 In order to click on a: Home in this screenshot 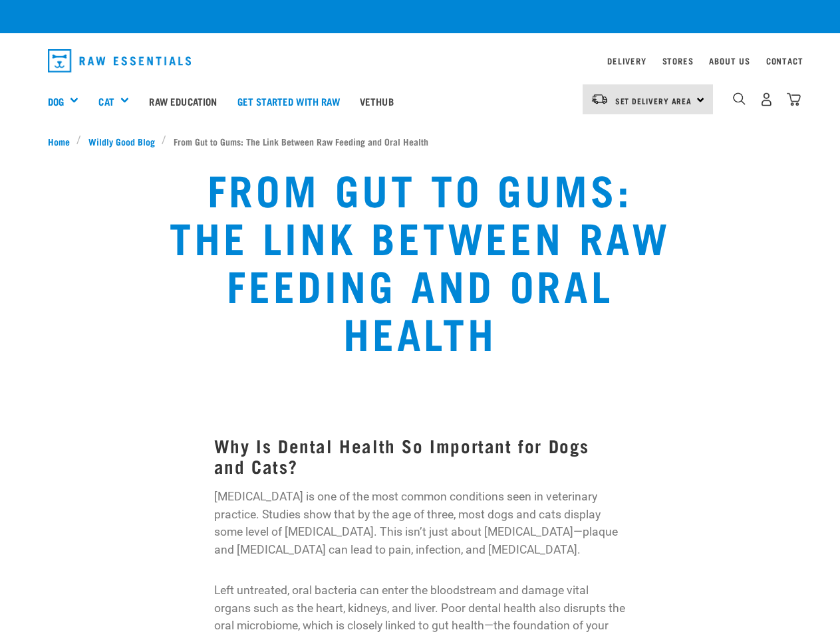, I will do `click(63, 141)`.